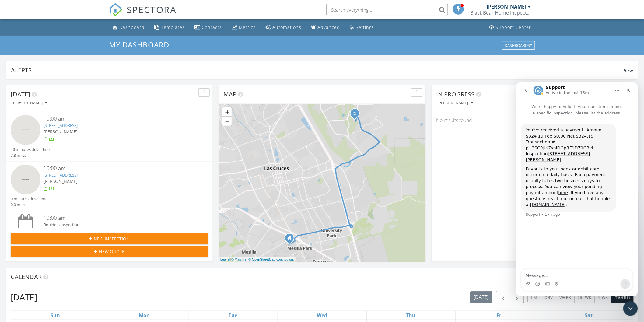  I want to click on button: Upload attachment, so click(12, 202).